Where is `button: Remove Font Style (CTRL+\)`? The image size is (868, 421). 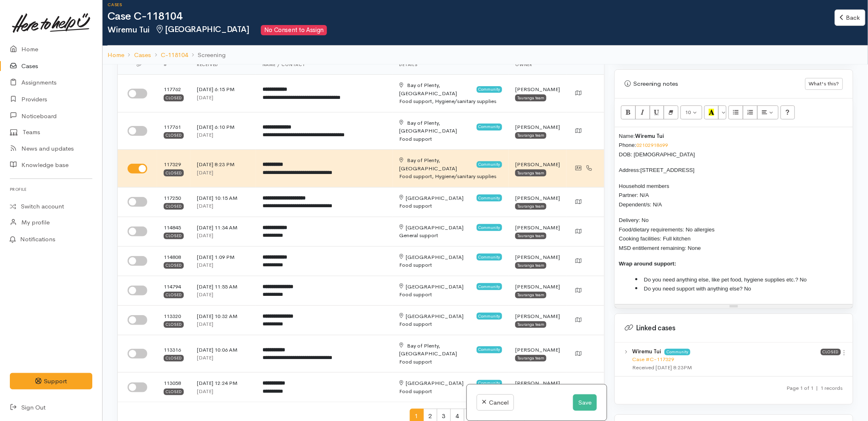
button: Remove Font Style (CTRL+\) is located at coordinates (671, 113).